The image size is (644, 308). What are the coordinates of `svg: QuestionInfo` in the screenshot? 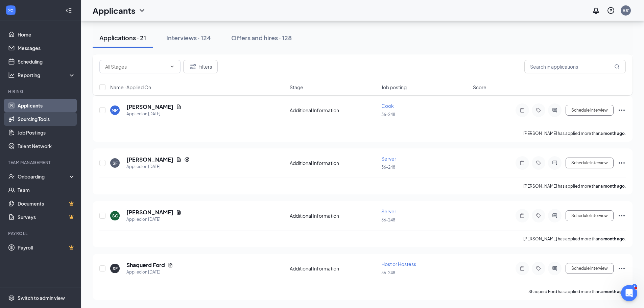 It's located at (611, 11).